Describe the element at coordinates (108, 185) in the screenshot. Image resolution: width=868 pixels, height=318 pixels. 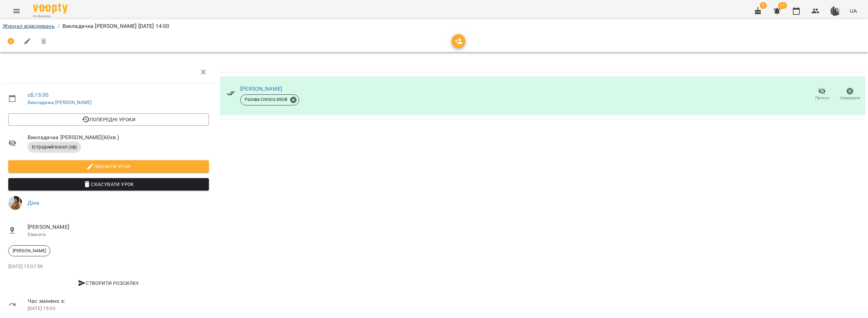
I see `span: Скасувати Урок` at that location.